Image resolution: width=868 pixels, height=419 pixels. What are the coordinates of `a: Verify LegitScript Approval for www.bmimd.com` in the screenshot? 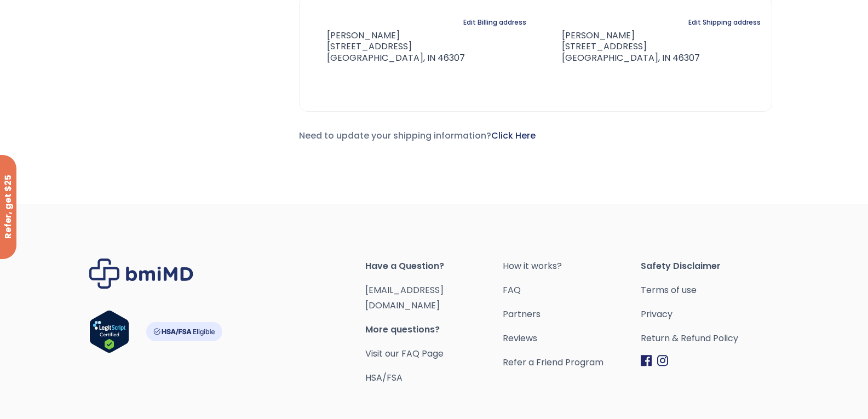 It's located at (109, 334).